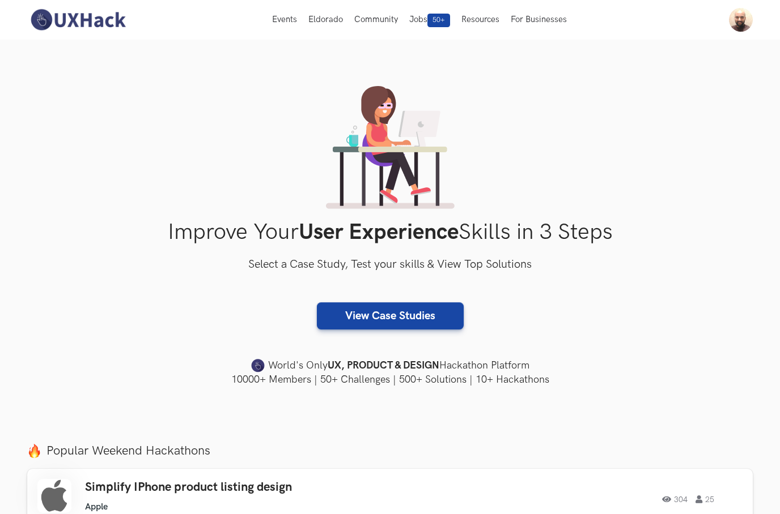  I want to click on h3: Simplify IPhone product listing design, so click(246, 488).